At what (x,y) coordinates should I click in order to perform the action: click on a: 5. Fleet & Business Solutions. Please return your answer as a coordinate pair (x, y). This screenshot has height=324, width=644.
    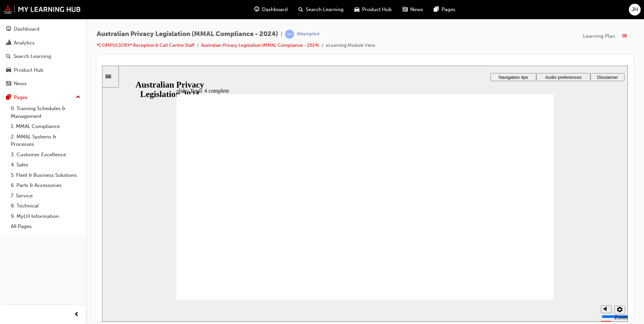
    Looking at the image, I should click on (45, 175).